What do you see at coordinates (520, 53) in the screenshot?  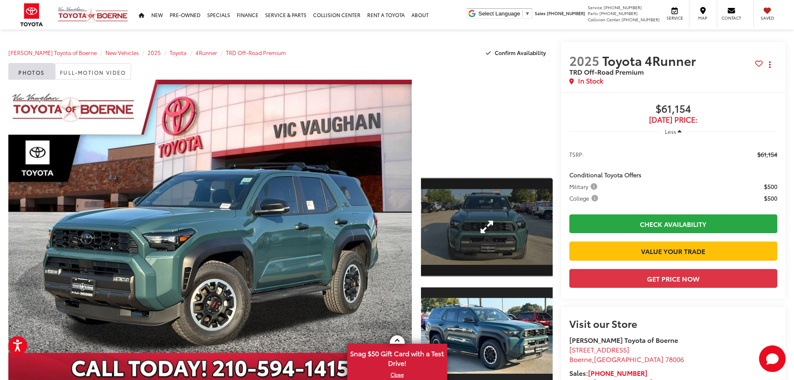 I see `span: Confirm Availability` at bounding box center [520, 53].